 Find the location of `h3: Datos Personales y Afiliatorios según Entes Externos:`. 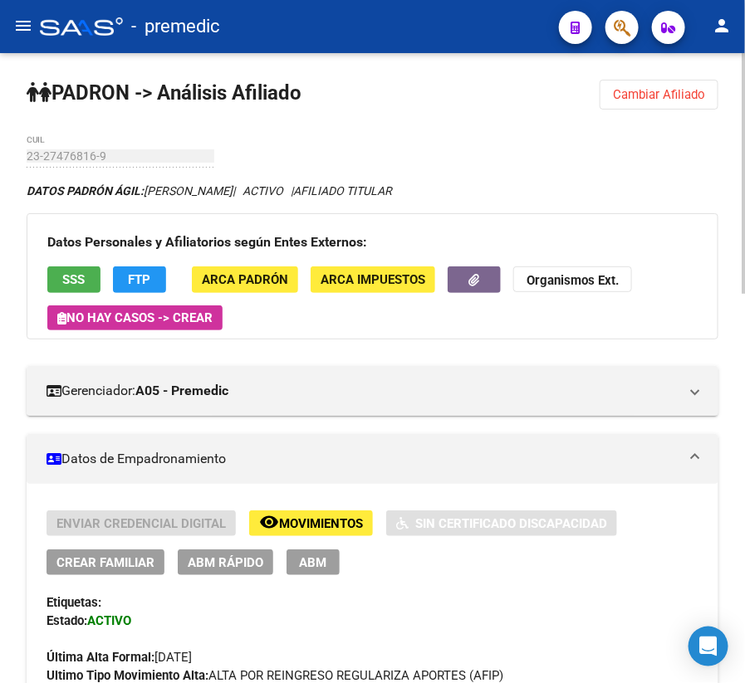

h3: Datos Personales y Afiliatorios según Entes Externos: is located at coordinates (372, 242).